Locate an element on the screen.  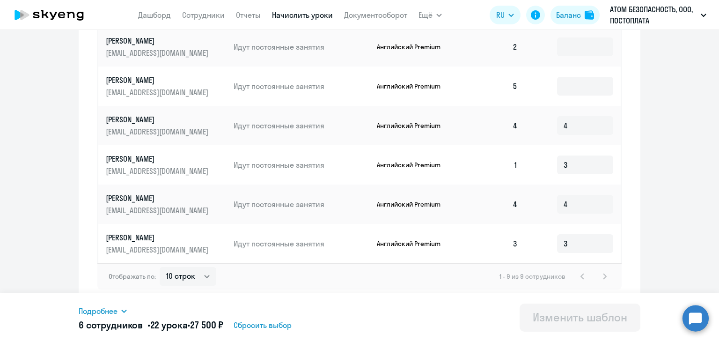
td: 2 is located at coordinates (492, 47).